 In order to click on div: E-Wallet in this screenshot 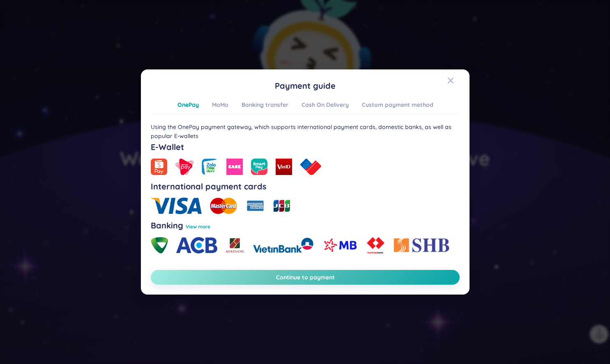, I will do `click(305, 147)`.